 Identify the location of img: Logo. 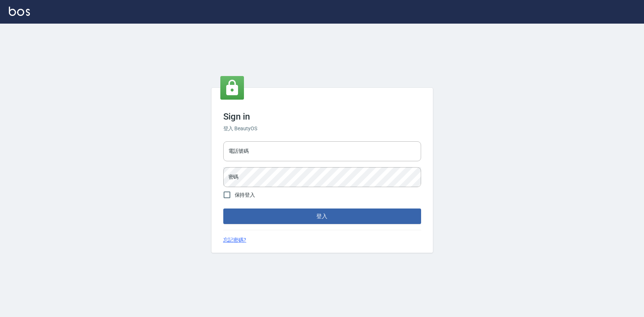
(19, 11).